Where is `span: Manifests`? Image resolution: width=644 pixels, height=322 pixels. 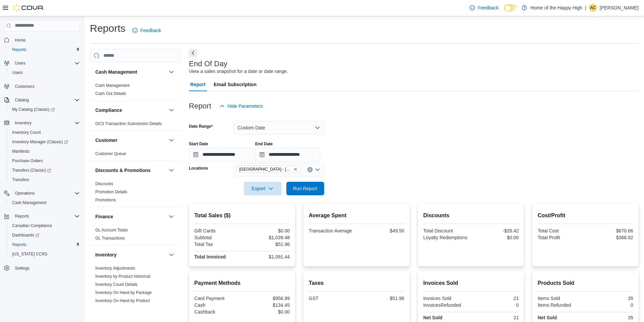 span: Manifests is located at coordinates (20, 151).